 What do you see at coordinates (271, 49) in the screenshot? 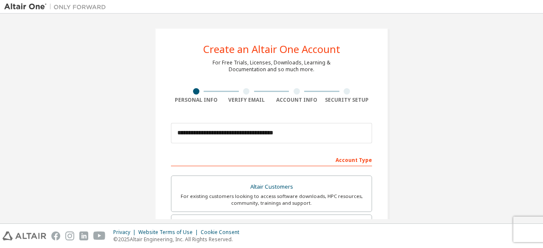
I see `div: Create an Altair One Account` at bounding box center [271, 49].